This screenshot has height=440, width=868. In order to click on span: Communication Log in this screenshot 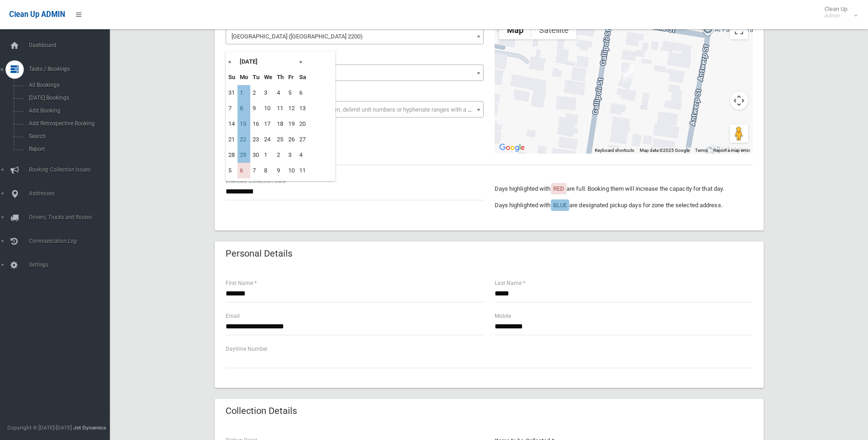, I will do `click(72, 241)`.